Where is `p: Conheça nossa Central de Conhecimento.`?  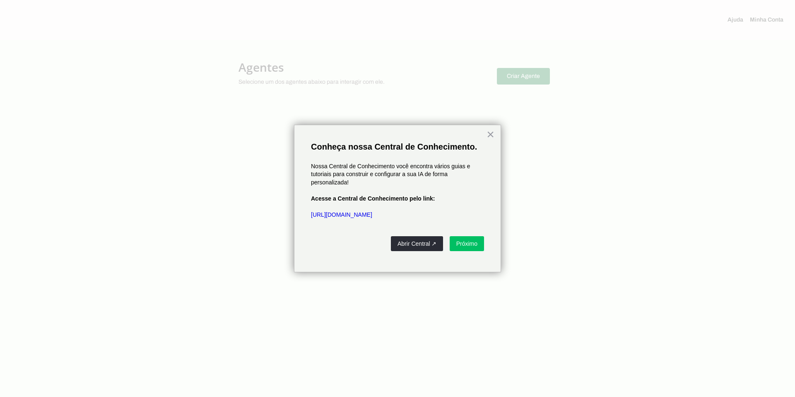
p: Conheça nossa Central de Conhecimento. is located at coordinates (398, 147).